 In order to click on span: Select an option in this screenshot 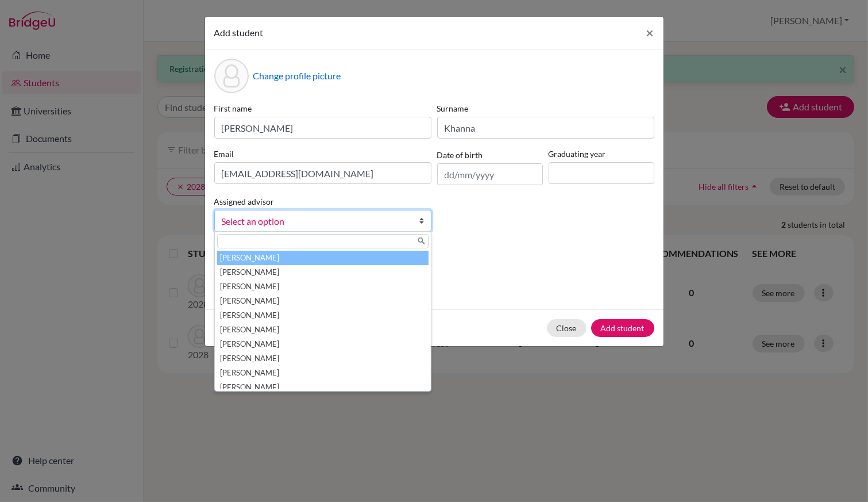, I will do `click(315, 221)`.